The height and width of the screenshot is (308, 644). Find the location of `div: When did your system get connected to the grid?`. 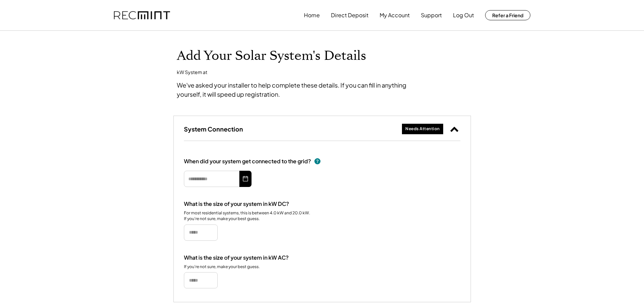

div: When did your system get connected to the grid? is located at coordinates (247, 161).